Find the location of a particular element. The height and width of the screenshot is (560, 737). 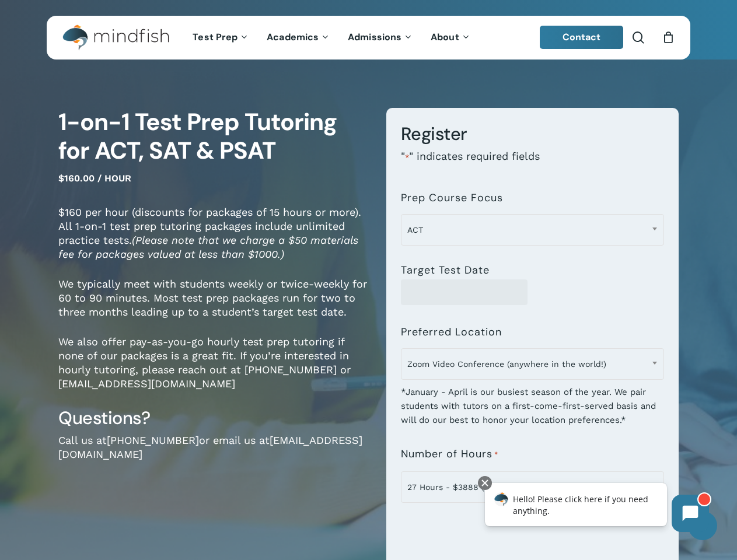

p: We typically meet with students weekly or twice-weekly for 60 to 90 minutes. Most test prep packa... is located at coordinates (213, 306).